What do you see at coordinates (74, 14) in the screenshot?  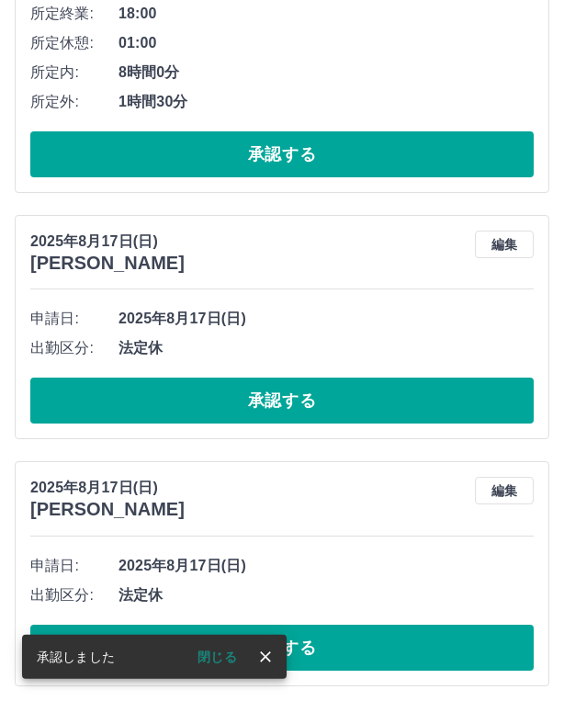 I see `span: 所定終業:` at bounding box center [74, 14].